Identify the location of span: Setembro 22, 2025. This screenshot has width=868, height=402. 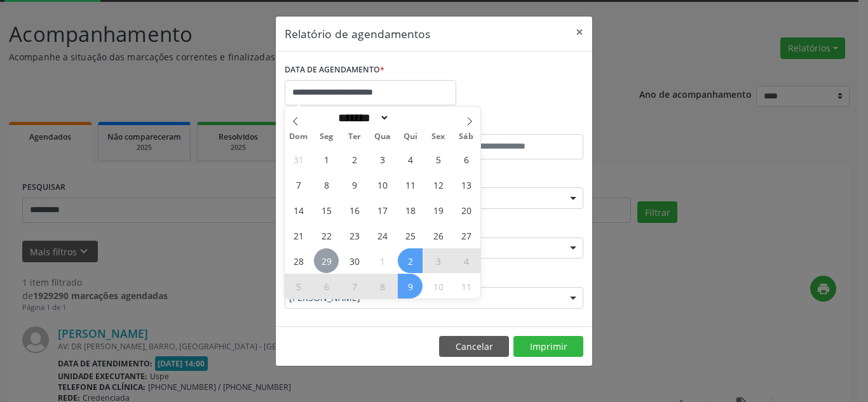
(326, 235).